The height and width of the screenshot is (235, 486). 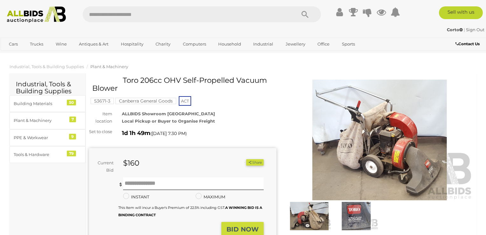 I want to click on label: INSTANT, so click(x=136, y=197).